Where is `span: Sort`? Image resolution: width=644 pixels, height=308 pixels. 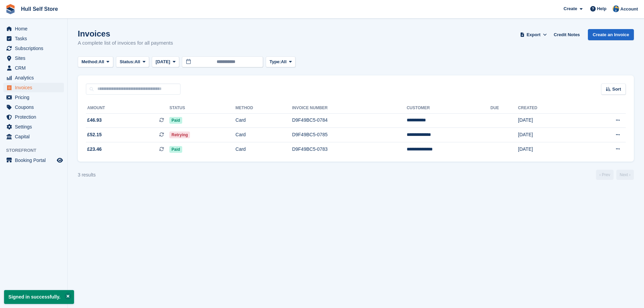 span: Sort is located at coordinates (617, 89).